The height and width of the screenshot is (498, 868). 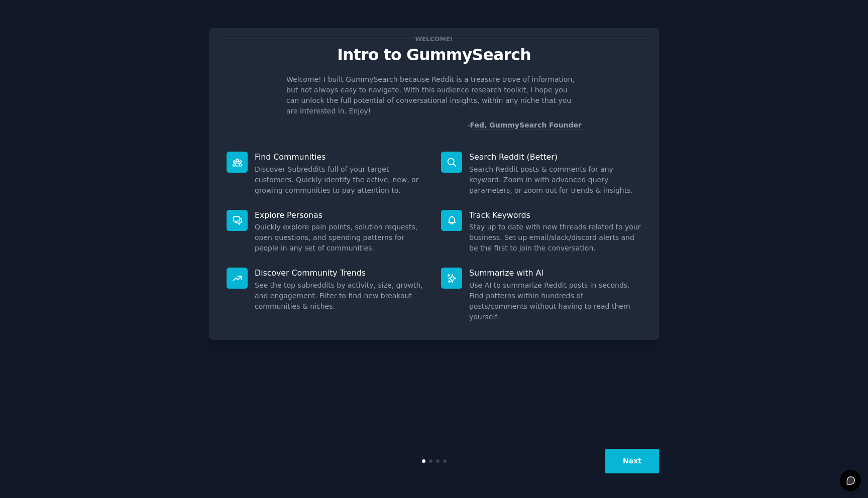 I want to click on button: Next, so click(x=632, y=461).